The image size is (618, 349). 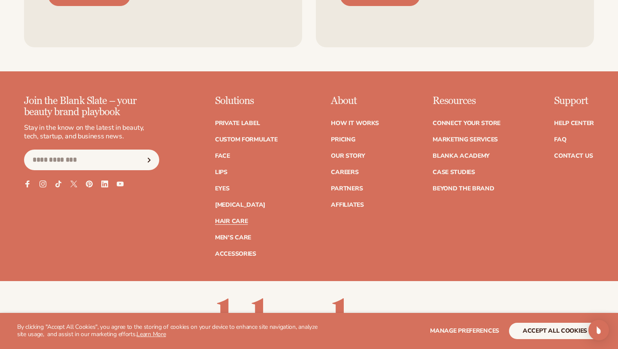 I want to click on a: Eyes, so click(x=222, y=188).